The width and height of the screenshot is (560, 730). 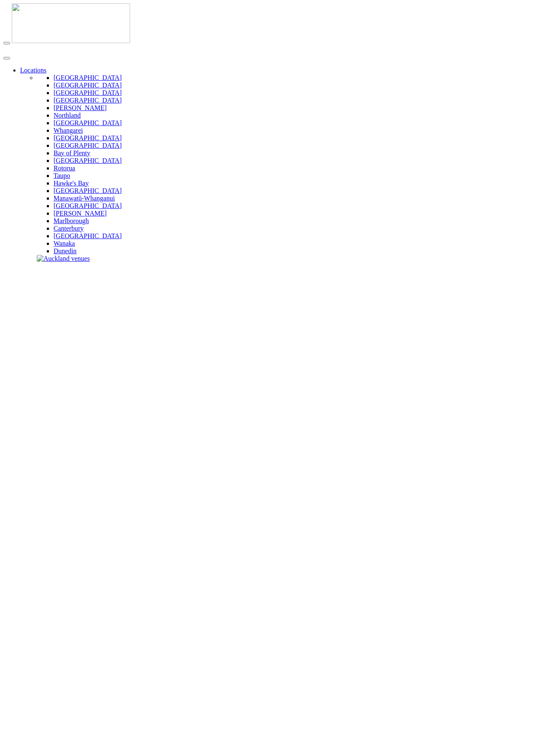 What do you see at coordinates (65, 250) in the screenshot?
I see `a: Dunedin` at bounding box center [65, 250].